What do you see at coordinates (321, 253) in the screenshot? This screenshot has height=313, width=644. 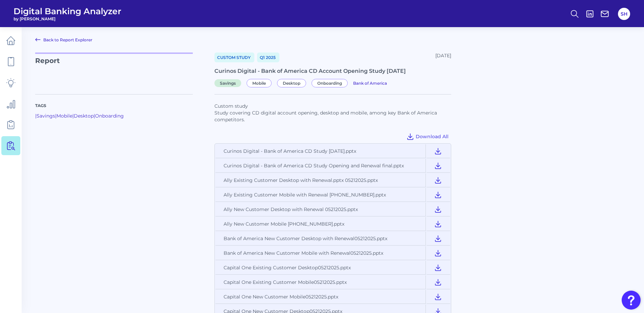 I see `td: Bank of America New Customer Mobile with Renewal05212025.pptx` at bounding box center [321, 253].